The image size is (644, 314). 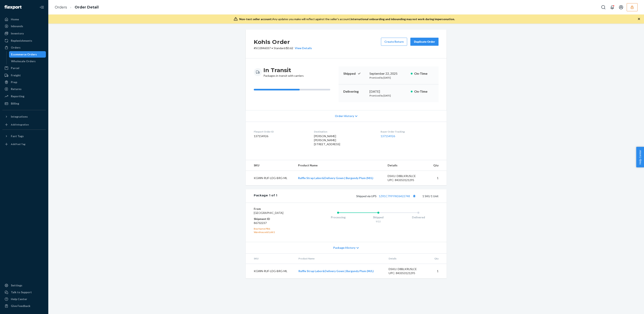 I want to click on div: Home, so click(x=15, y=19).